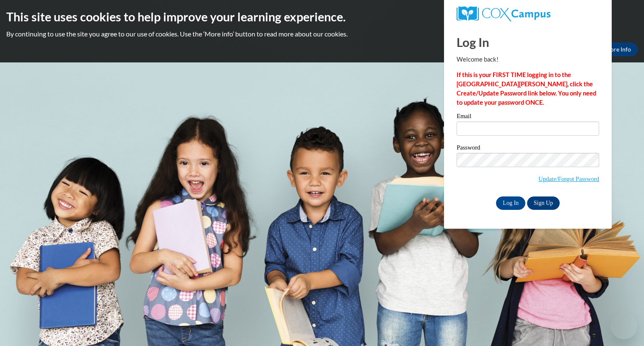  I want to click on p: By continuing to use the site you agree to our use of cookies. Use the ‘More info’ button to read..., so click(322, 34).